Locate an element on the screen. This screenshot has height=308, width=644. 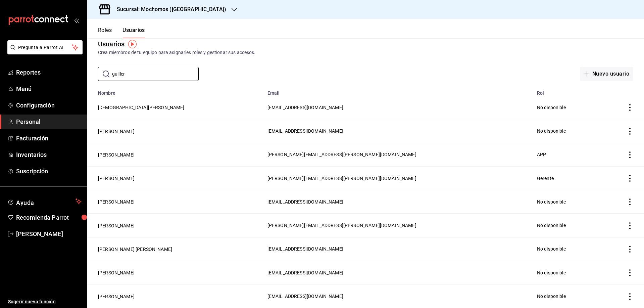
table: employeesTable is located at coordinates (365, 197).